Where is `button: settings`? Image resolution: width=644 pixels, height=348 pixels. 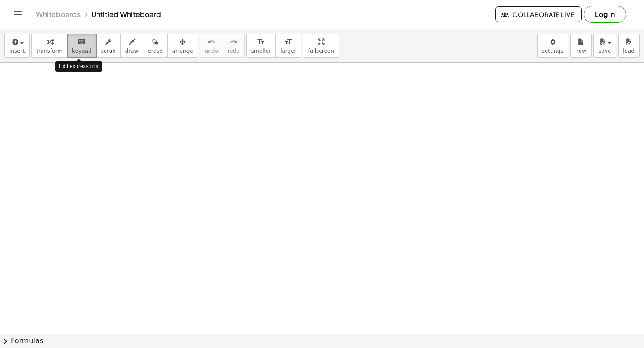 button: settings is located at coordinates (553, 46).